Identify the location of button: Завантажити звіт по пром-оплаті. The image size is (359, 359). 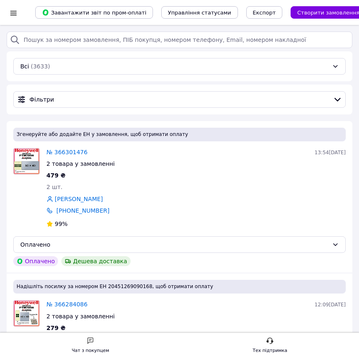
(94, 12).